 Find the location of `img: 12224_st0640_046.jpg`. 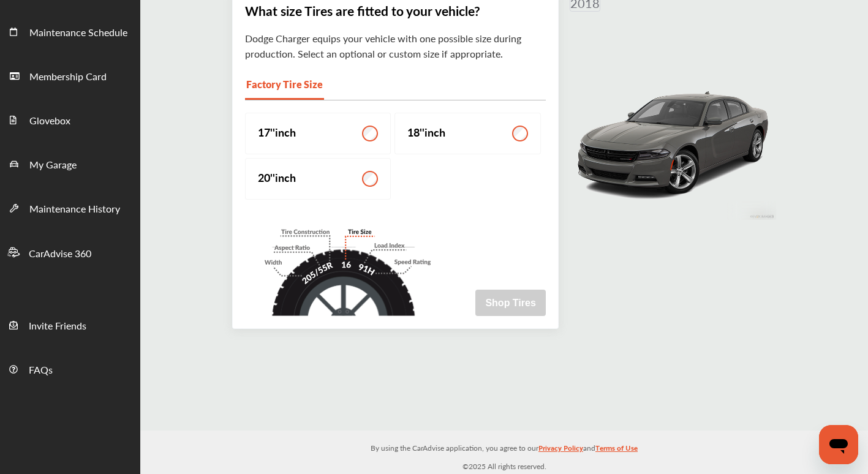

img: 12224_st0640_046.jpg is located at coordinates (673, 122).